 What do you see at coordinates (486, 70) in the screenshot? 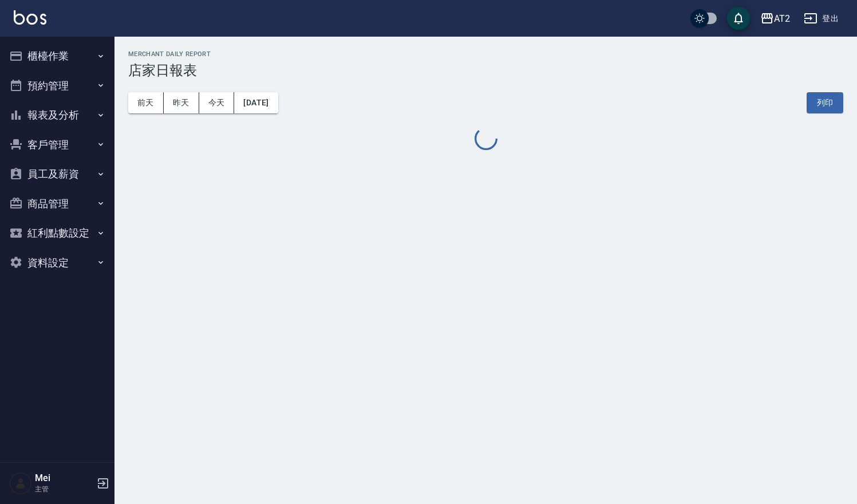
I see `h3: 店家日報表` at bounding box center [486, 70].